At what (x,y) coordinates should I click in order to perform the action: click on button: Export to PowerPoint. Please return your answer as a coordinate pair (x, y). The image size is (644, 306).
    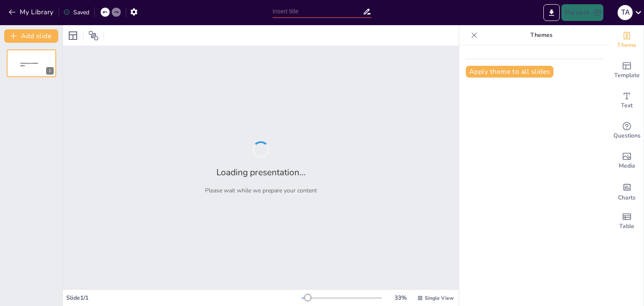
    Looking at the image, I should click on (551, 13).